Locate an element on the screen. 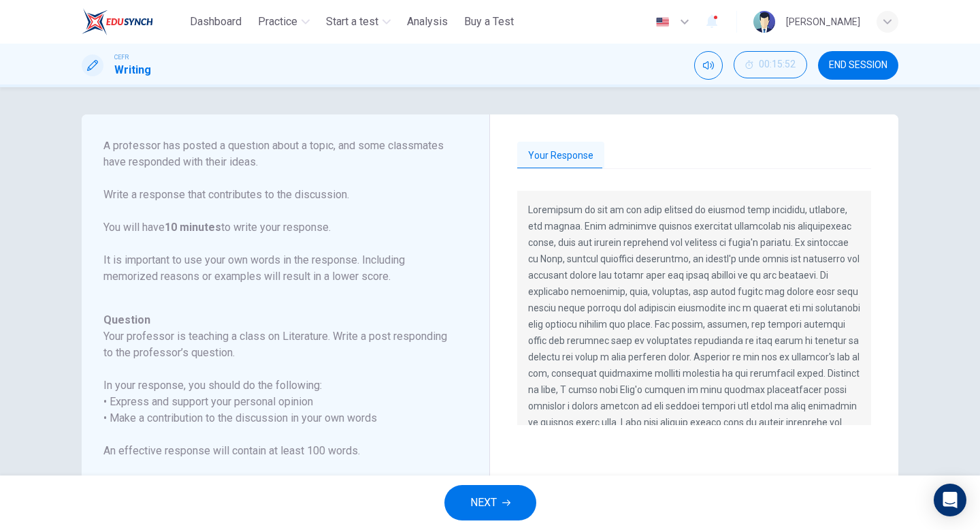 The width and height of the screenshot is (980, 530). h6: Your professor is teaching a class on Literature. Write a post responding to the professor’s ques... is located at coordinates (277, 344).